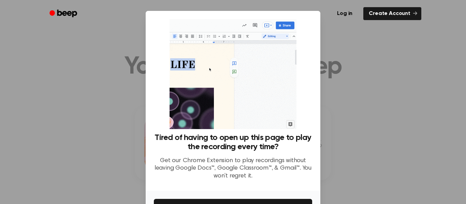 This screenshot has width=466, height=204. What do you see at coordinates (232, 74) in the screenshot?
I see `img: Beep extension in action` at bounding box center [232, 74].